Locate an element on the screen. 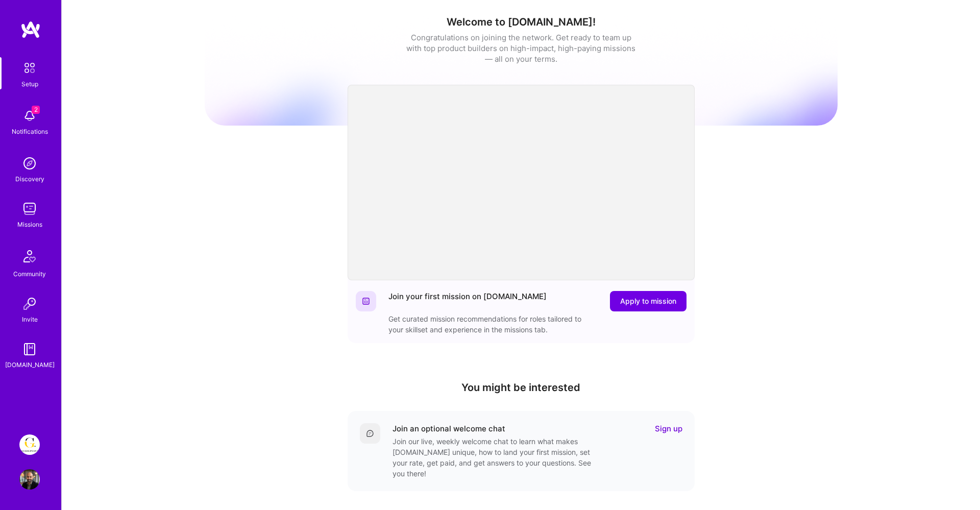  div: Join an optional welcome chat is located at coordinates (449, 428).